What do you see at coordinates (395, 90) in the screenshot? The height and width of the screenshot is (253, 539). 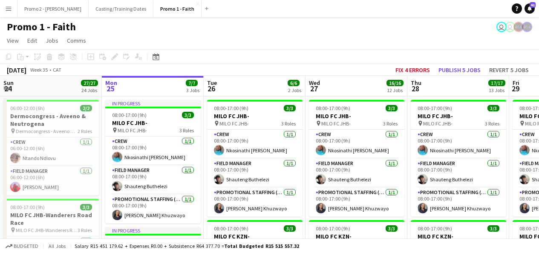 I see `div: 12 Jobs` at bounding box center [395, 90].